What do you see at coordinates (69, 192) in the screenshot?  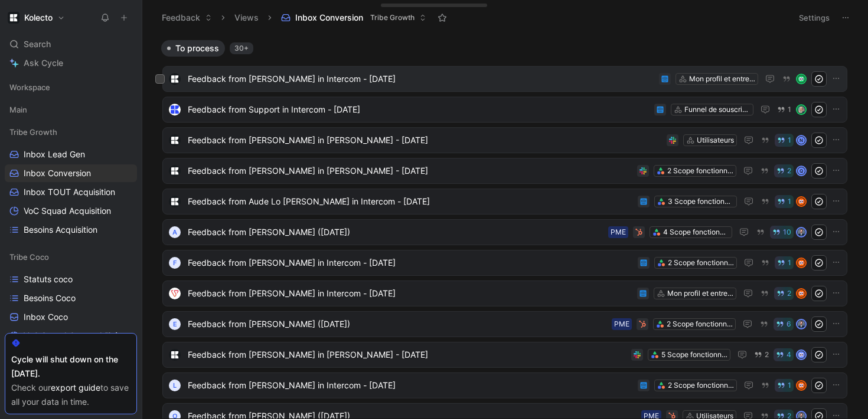 I see `span: Inbox TOUT Acquisition` at bounding box center [69, 192].